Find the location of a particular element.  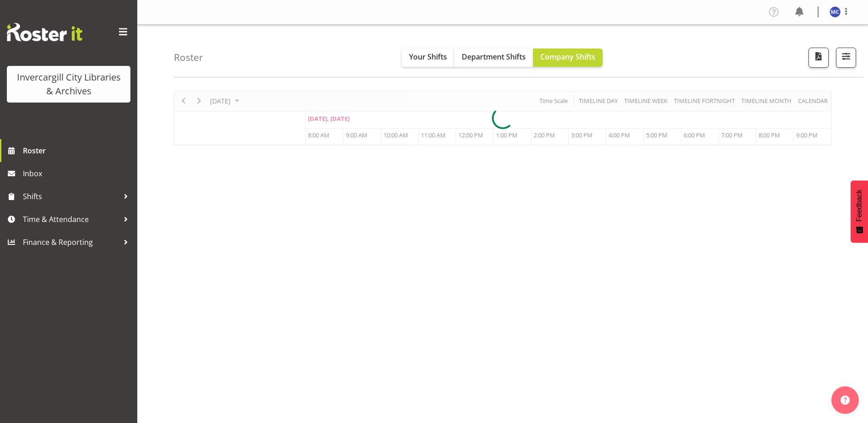

button: Filter Shifts is located at coordinates (846, 58).